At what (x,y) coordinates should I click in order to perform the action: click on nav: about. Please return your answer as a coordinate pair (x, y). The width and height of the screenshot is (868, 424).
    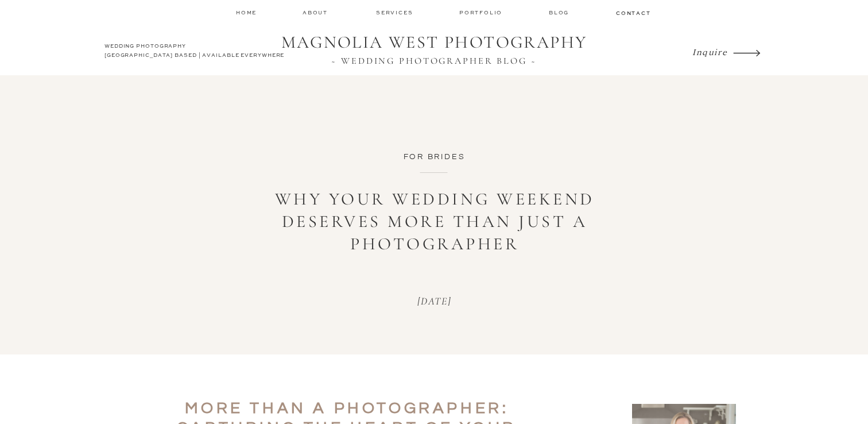
    Looking at the image, I should click on (317, 12).